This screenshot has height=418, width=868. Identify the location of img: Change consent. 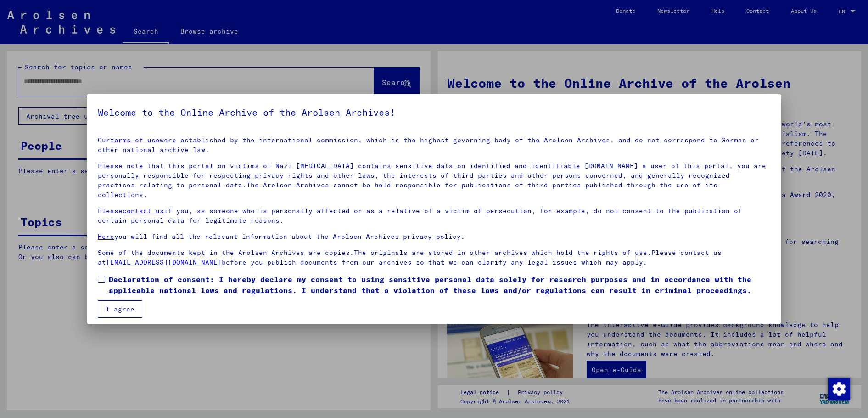
(839, 389).